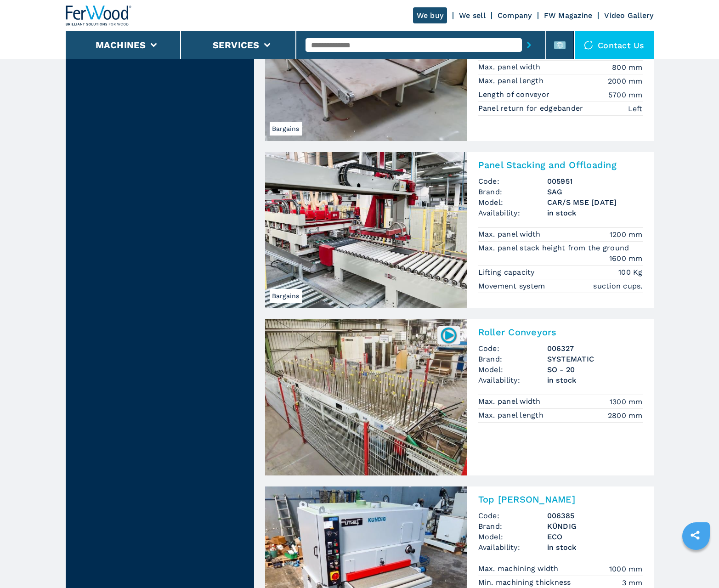 The image size is (719, 588). What do you see at coordinates (632, 583) in the screenshot?
I see `em: 3 mm` at bounding box center [632, 583].